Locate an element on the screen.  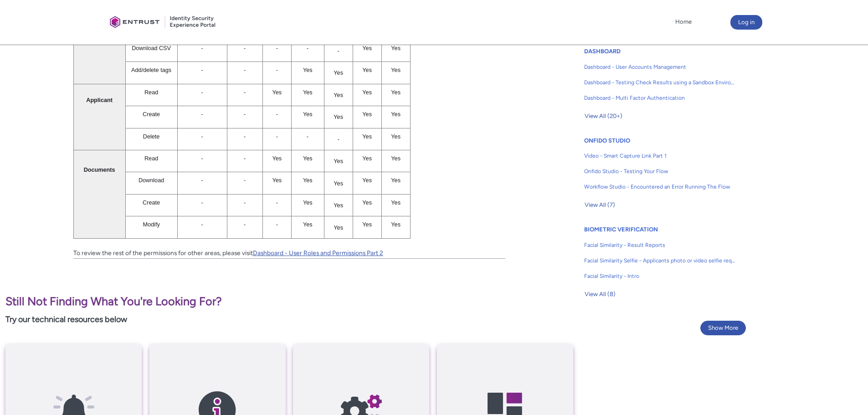
span: View All (7) is located at coordinates (600, 205).